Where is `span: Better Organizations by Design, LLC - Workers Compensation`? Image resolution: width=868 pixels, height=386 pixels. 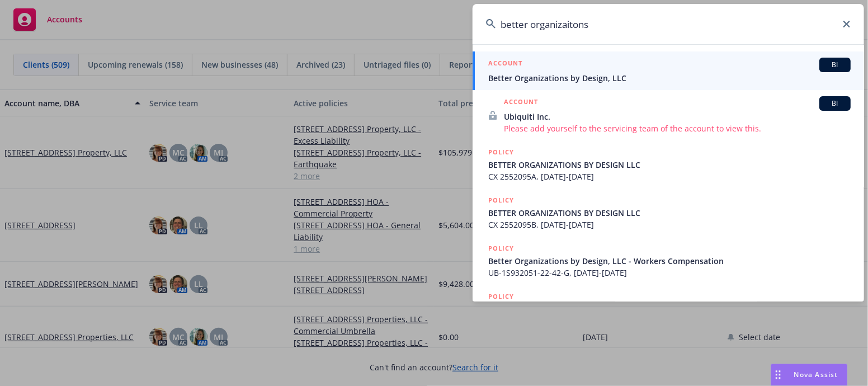 span: Better Organizations by Design, LLC - Workers Compensation is located at coordinates (669, 261).